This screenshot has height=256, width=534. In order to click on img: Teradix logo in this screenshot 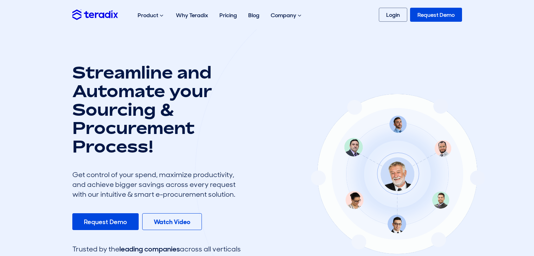, I will do `click(95, 14)`.